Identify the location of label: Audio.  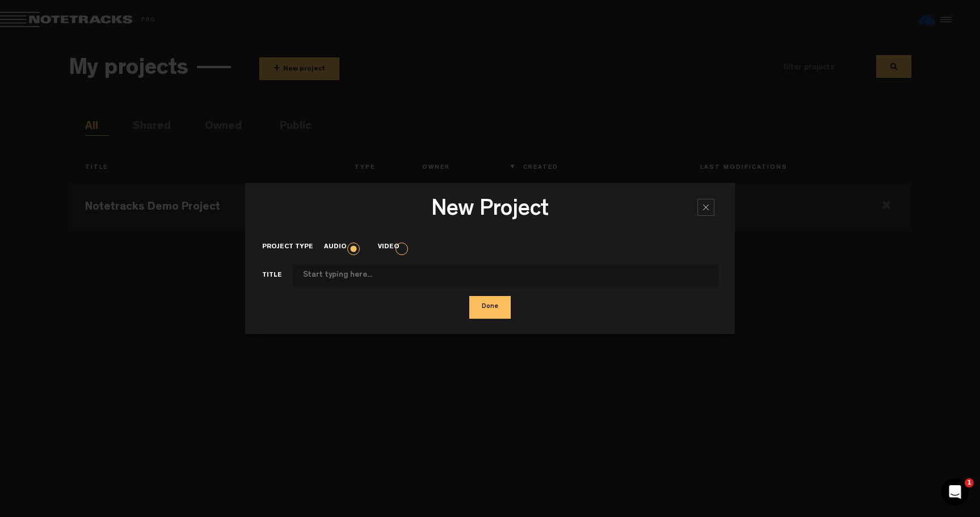
(341, 247).